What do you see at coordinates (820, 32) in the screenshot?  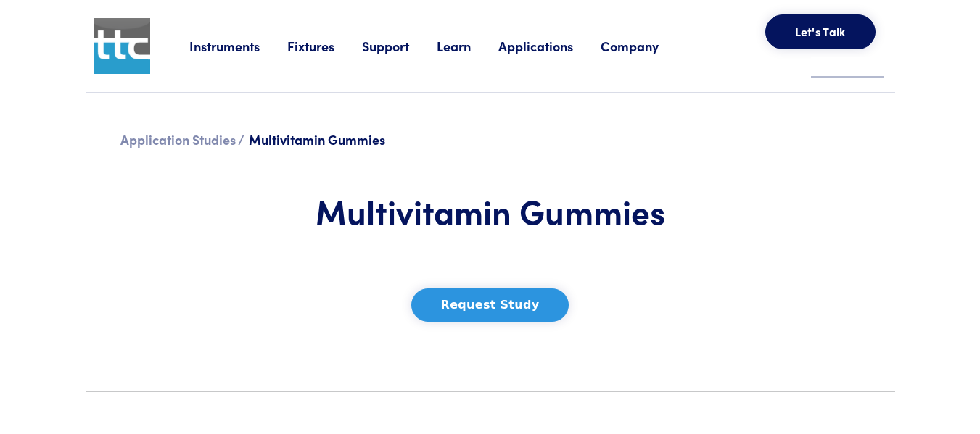 I see `button: Let's Talk` at bounding box center [820, 32].